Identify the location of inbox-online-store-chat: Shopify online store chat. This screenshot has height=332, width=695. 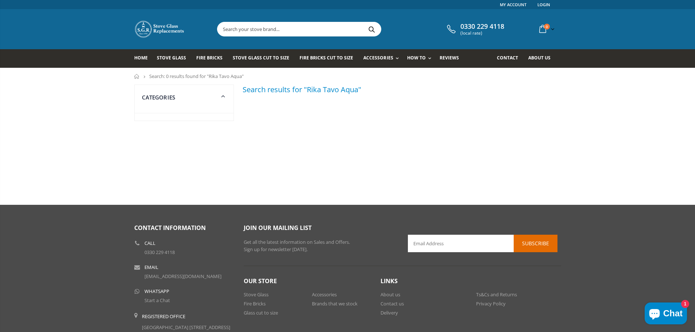
(666, 315).